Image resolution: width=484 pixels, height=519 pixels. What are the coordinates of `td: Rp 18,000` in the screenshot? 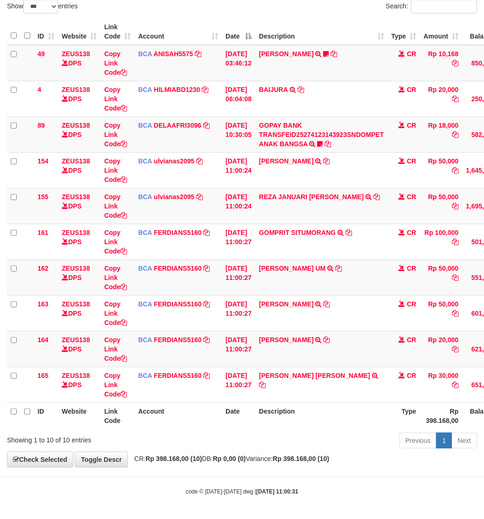 It's located at (440, 134).